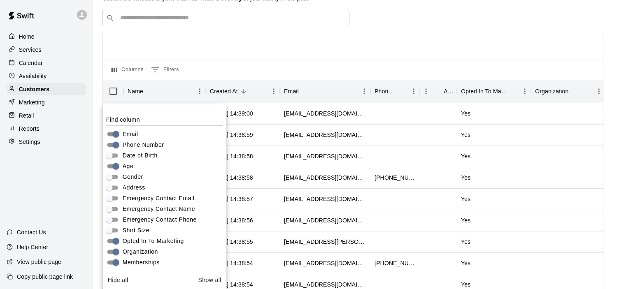  Describe the element at coordinates (165, 70) in the screenshot. I see `button: Show filters` at that location.